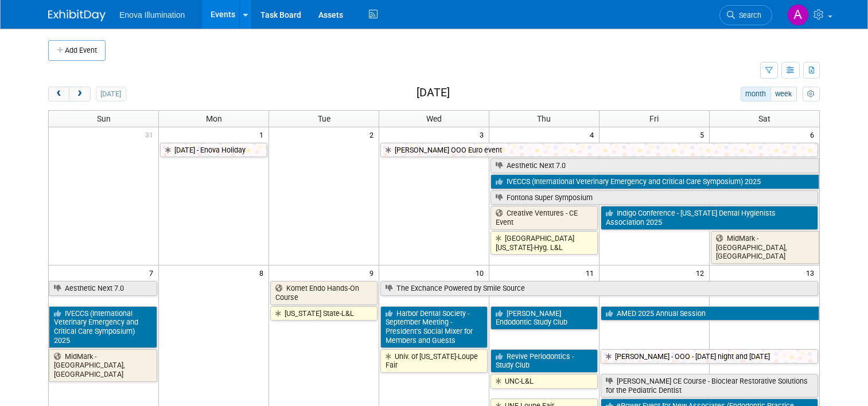  What do you see at coordinates (151, 134) in the screenshot?
I see `span: 31` at bounding box center [151, 134].